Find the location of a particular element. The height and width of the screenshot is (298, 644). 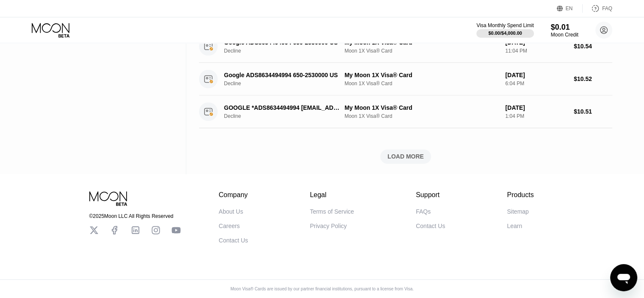

div: Products is located at coordinates (520, 195).